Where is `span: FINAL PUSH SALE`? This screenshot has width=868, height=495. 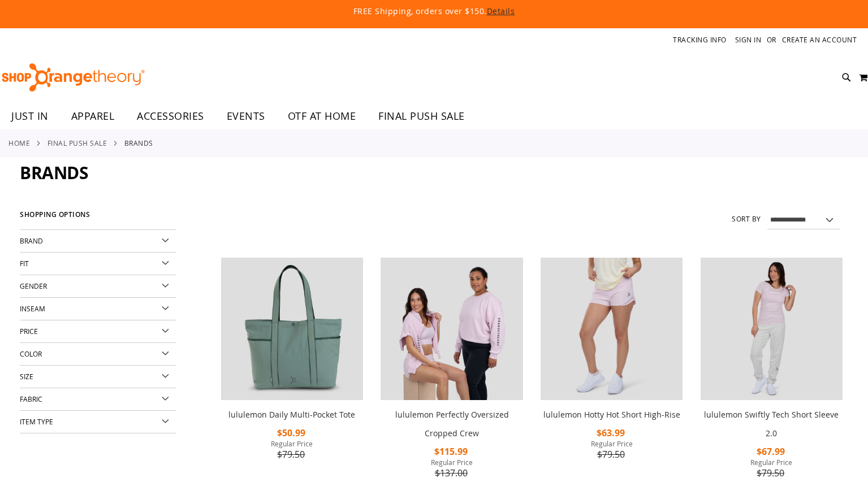
span: FINAL PUSH SALE is located at coordinates (421, 116).